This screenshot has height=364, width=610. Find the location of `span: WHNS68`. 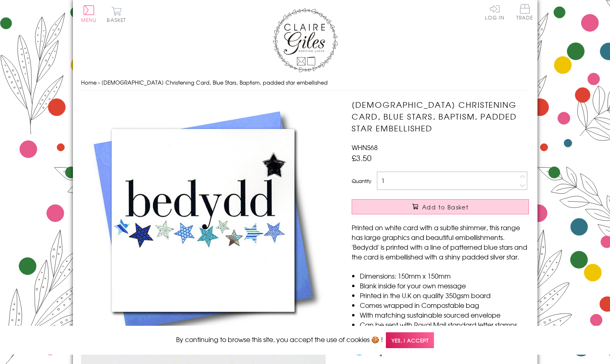

span: WHNS68 is located at coordinates (364, 148).